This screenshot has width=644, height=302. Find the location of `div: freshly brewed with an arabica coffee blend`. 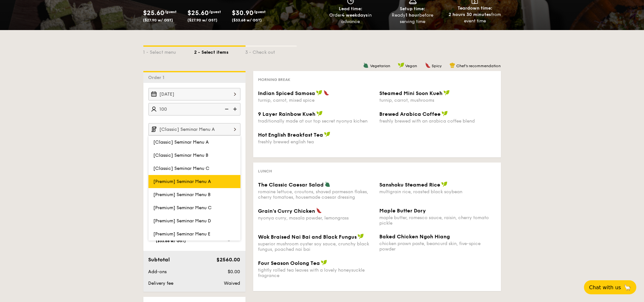

div: freshly brewed with an arabica coffee blend is located at coordinates (438, 121).